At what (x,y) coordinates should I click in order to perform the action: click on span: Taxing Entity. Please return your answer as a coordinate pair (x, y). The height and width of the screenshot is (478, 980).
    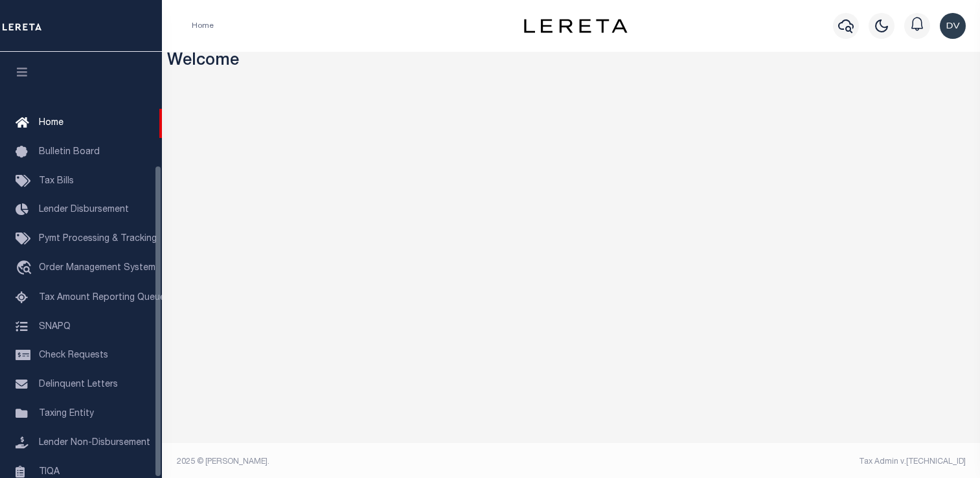
    Looking at the image, I should click on (66, 413).